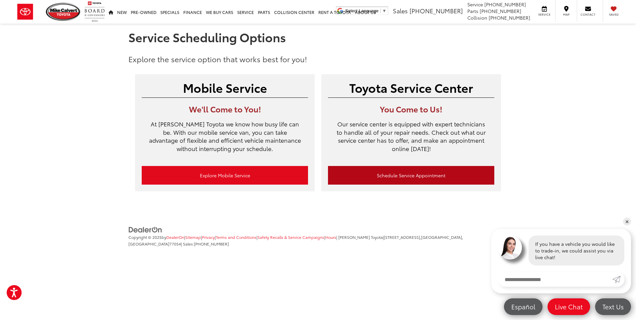 This screenshot has width=636, height=320. Describe the element at coordinates (175, 237) in the screenshot. I see `a: DealerOn Home Page` at that location.